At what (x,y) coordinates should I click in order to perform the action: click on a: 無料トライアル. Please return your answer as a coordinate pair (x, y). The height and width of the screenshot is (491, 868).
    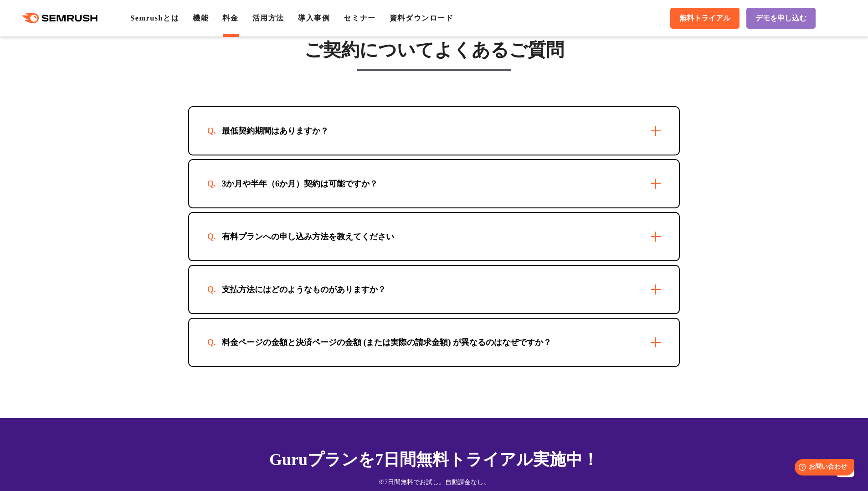
    Looking at the image, I should click on (705, 18).